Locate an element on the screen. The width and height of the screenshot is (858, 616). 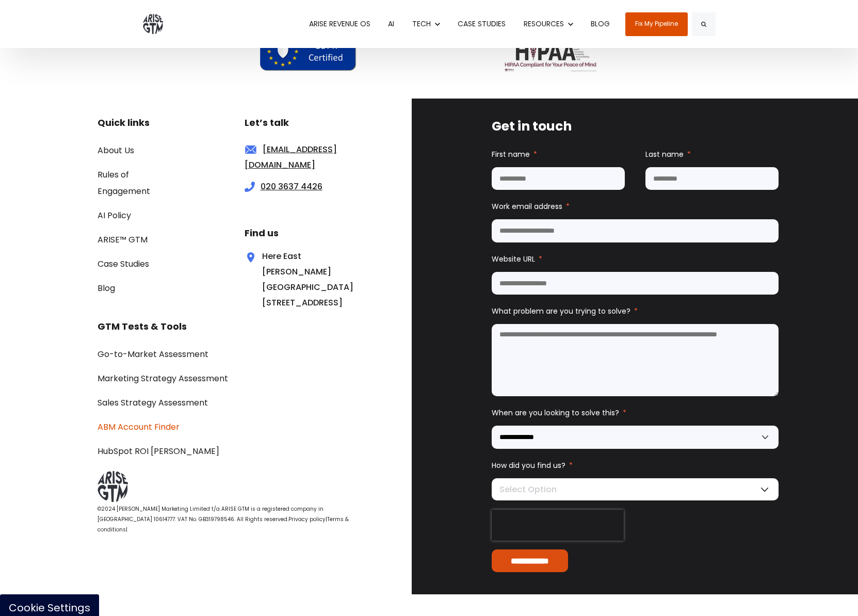
h3: Get in touch is located at coordinates (635, 127).